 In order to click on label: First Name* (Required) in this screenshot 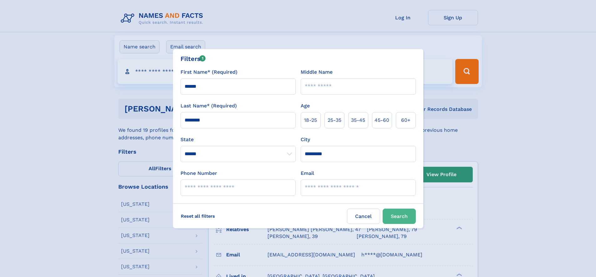, I will do `click(209, 72)`.